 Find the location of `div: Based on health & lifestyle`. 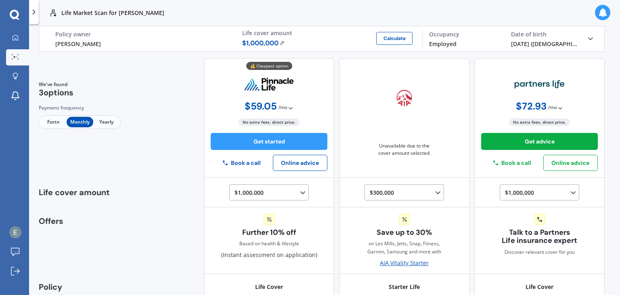

div: Based on health & lifestyle is located at coordinates (269, 244).